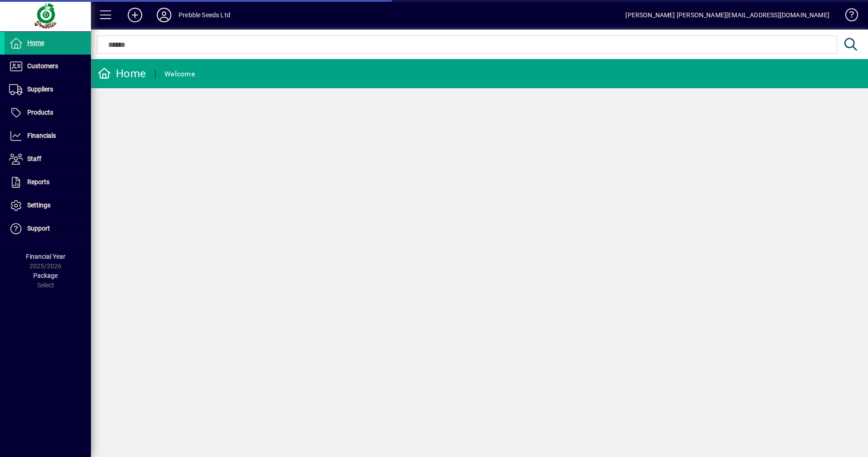 This screenshot has height=457, width=868. Describe the element at coordinates (34, 159) in the screenshot. I see `span: Staff` at that location.